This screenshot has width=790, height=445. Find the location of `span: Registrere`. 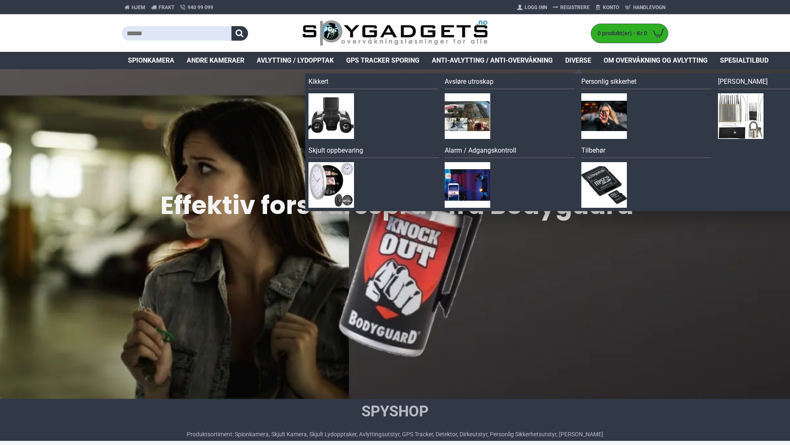

span: Registrere is located at coordinates (575, 7).